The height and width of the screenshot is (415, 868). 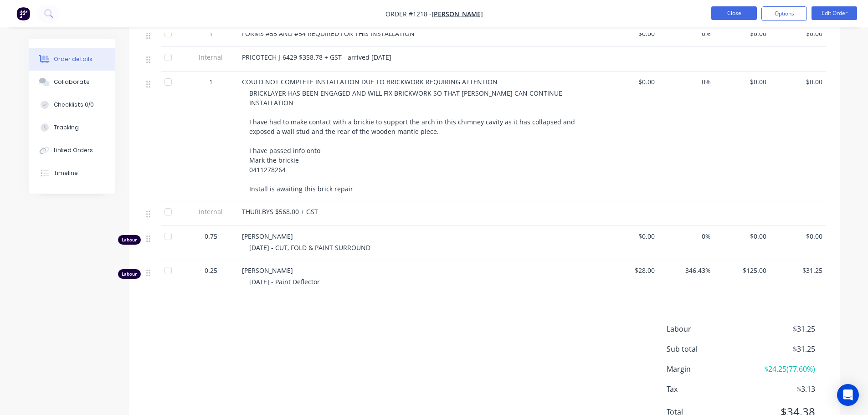 What do you see at coordinates (707, 350) in the screenshot?
I see `span: Sub total` at bounding box center [707, 350].